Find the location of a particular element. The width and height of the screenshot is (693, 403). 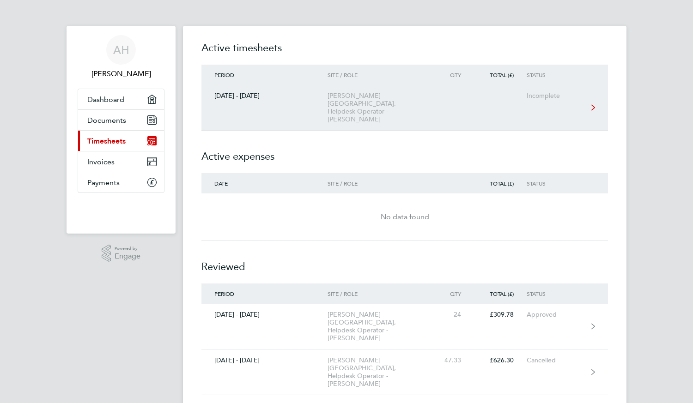

span: Payments is located at coordinates (103, 182).